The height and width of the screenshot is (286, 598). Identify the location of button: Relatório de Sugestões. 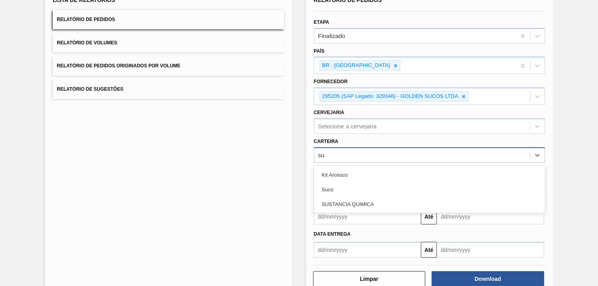
(168, 89).